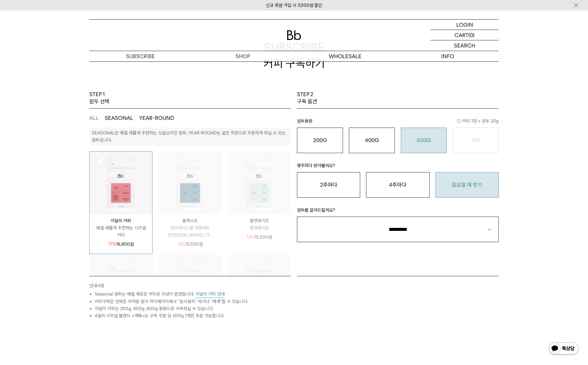  What do you see at coordinates (465, 35) in the screenshot?
I see `a: CART (0)` at bounding box center [465, 35].